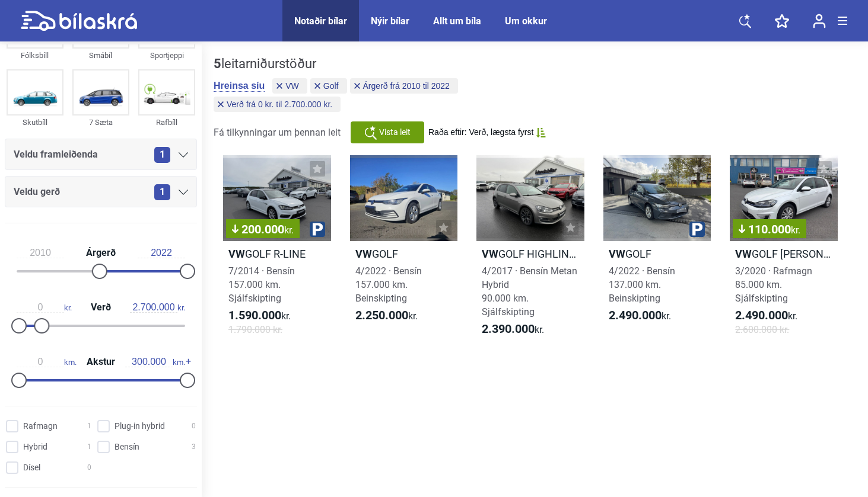  What do you see at coordinates (263, 229) in the screenshot?
I see `span: 200.000` at bounding box center [263, 229].